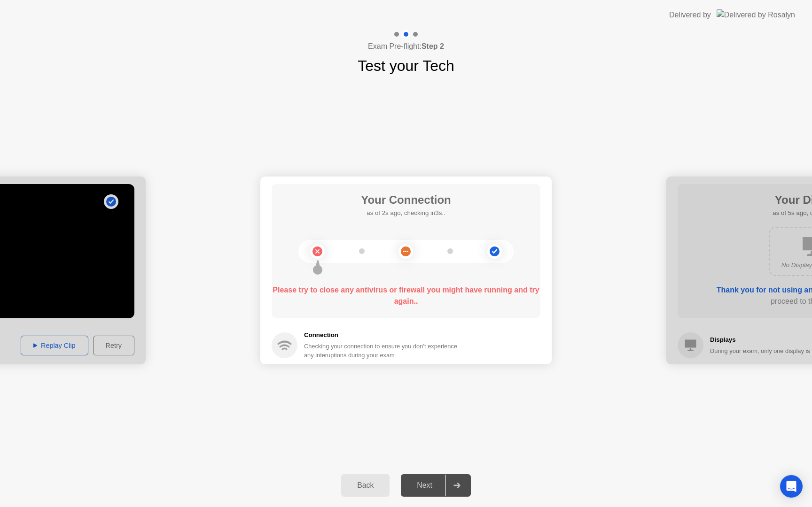 The height and width of the screenshot is (507, 812). What do you see at coordinates (406, 296) in the screenshot?
I see `b: Please try to close any antivirus or firewall you might have running and try again..` at bounding box center [406, 296].